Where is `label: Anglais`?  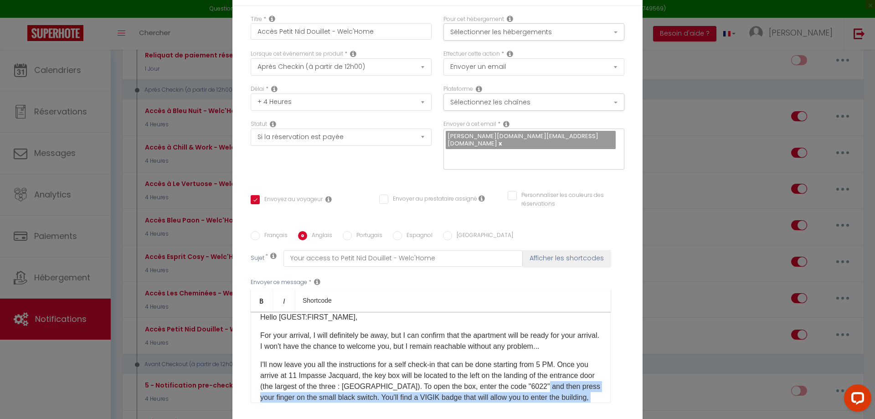
label: Anglais is located at coordinates (319, 236).